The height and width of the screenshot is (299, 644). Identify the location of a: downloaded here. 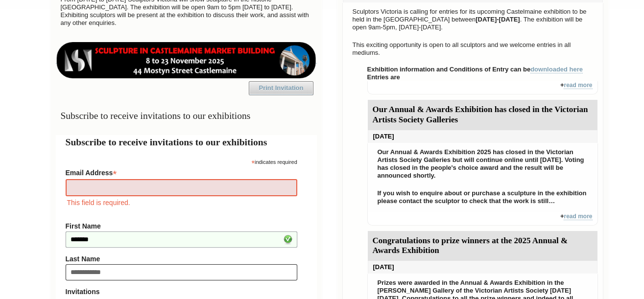
(556, 70).